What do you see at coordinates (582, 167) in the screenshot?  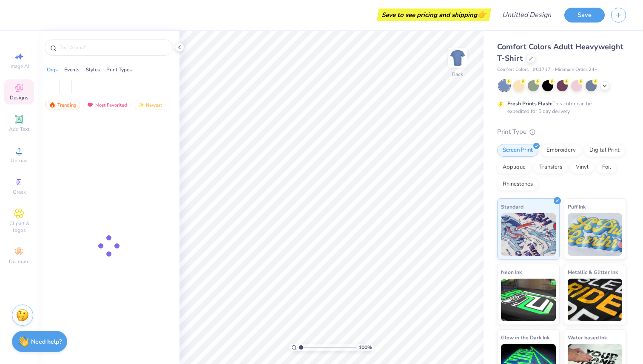 I see `div: Vinyl` at bounding box center [582, 167].